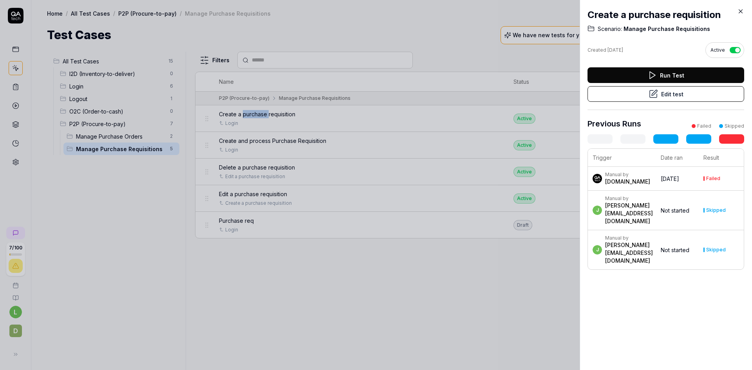  Describe the element at coordinates (666, 94) in the screenshot. I see `button: Edit test` at that location.